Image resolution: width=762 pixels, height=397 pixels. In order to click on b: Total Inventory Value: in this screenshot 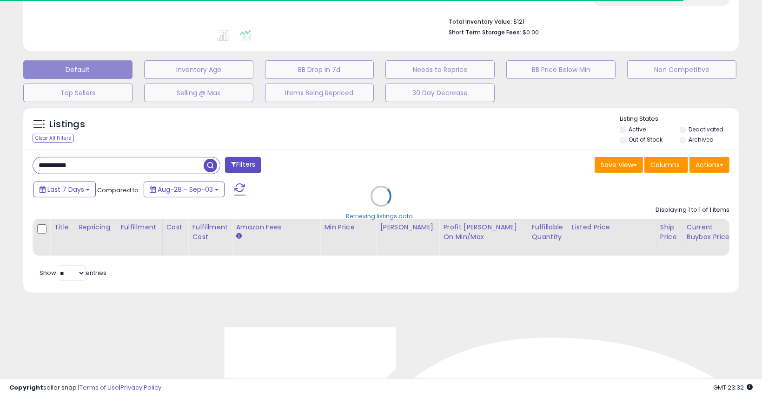, I will do `click(480, 21)`.